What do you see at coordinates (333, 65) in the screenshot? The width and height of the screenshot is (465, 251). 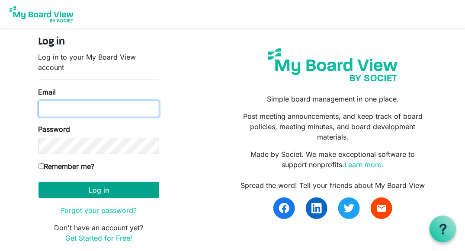 I see `img: my-board-view-societ.svg` at bounding box center [333, 65].